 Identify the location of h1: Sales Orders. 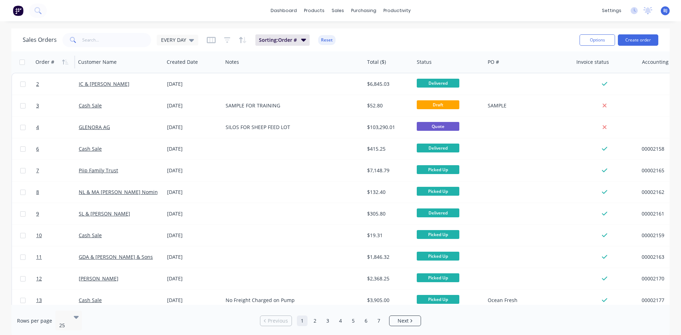
(40, 40).